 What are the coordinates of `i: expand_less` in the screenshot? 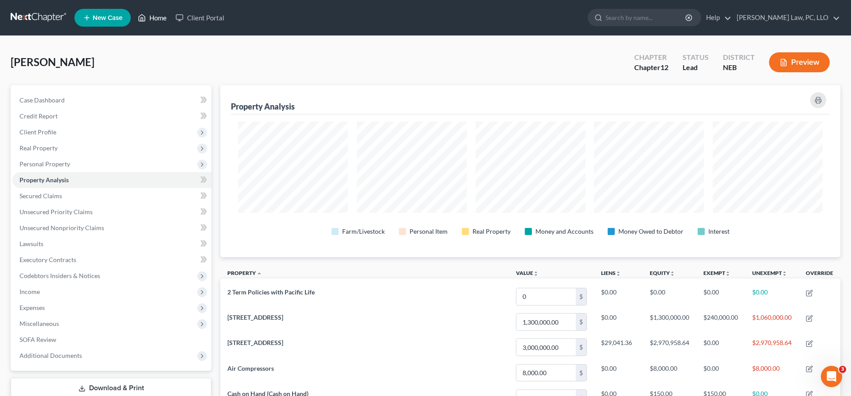 It's located at (259, 273).